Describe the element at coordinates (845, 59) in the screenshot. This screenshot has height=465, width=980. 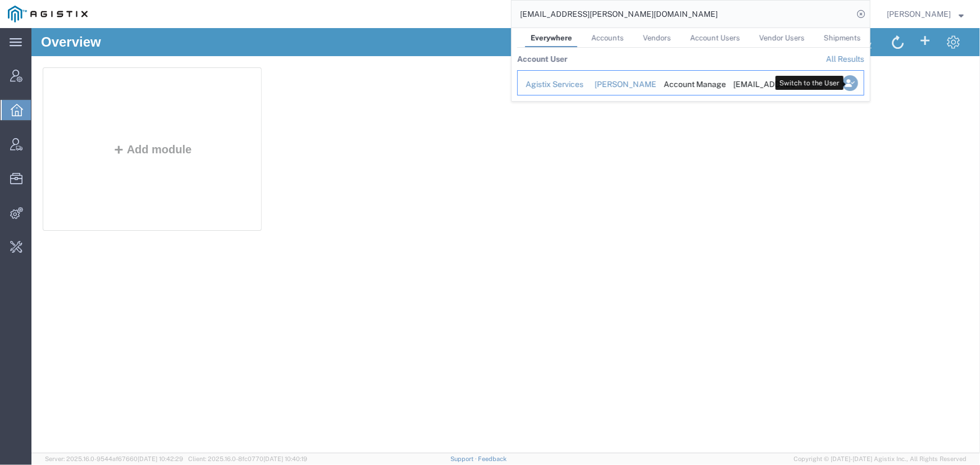
I see `a: View all account users found by criterion` at that location.